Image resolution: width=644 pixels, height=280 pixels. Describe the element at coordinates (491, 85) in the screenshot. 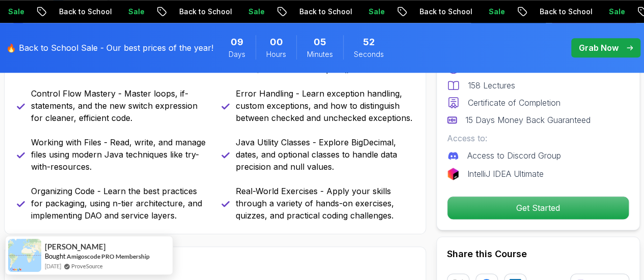

I see `p: 158 Lectures` at that location.